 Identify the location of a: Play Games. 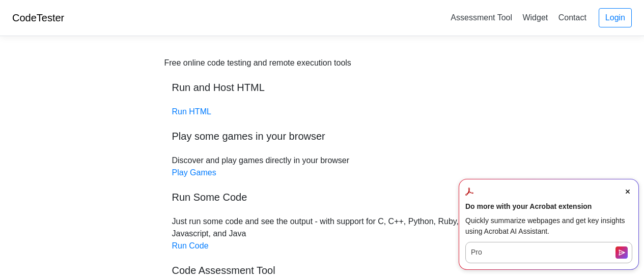
(194, 172).